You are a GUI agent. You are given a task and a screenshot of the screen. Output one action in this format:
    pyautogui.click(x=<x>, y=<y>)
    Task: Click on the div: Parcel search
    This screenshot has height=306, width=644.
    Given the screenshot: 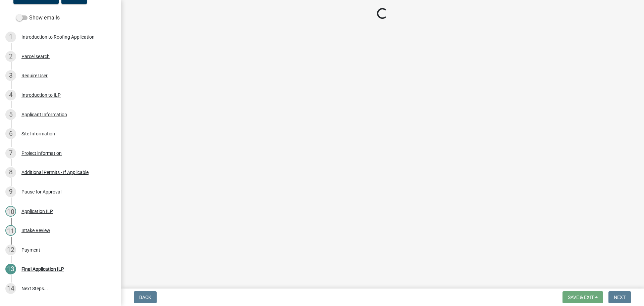 What is the action you would take?
    pyautogui.click(x=35, y=56)
    